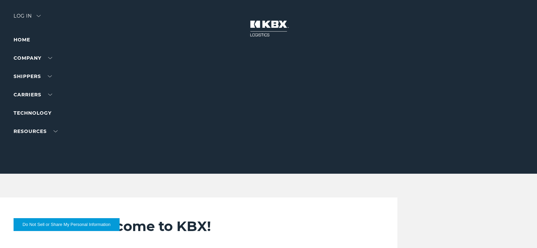 Image resolution: width=537 pixels, height=248 pixels. Describe the element at coordinates (33, 58) in the screenshot. I see `a: Company` at that location.